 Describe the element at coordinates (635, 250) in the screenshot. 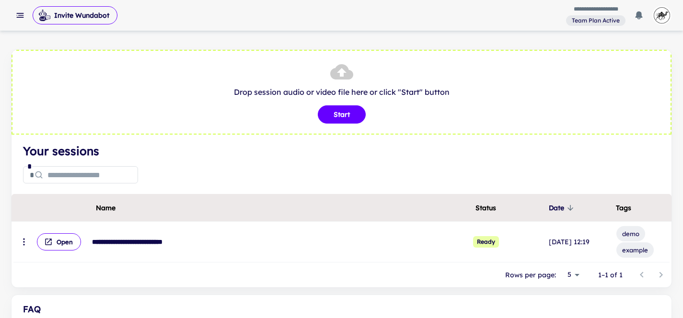

I see `span: example` at that location.